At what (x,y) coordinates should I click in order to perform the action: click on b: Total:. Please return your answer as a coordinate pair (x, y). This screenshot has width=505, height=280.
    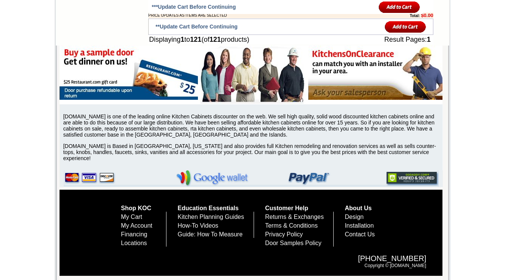
    Looking at the image, I should click on (415, 16).